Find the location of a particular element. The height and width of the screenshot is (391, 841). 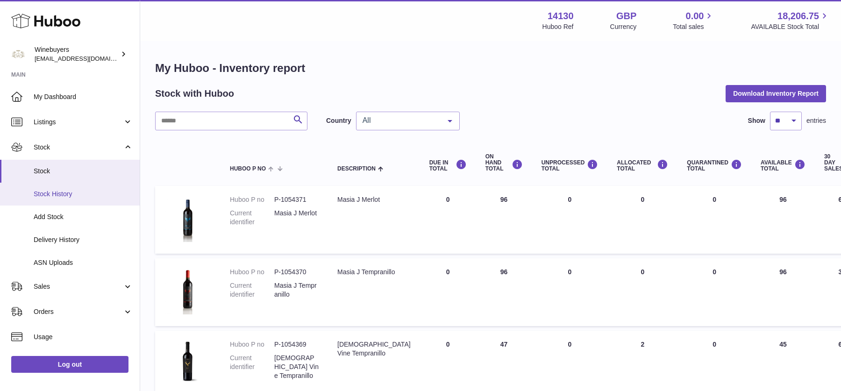

div: Currency is located at coordinates (623, 27).